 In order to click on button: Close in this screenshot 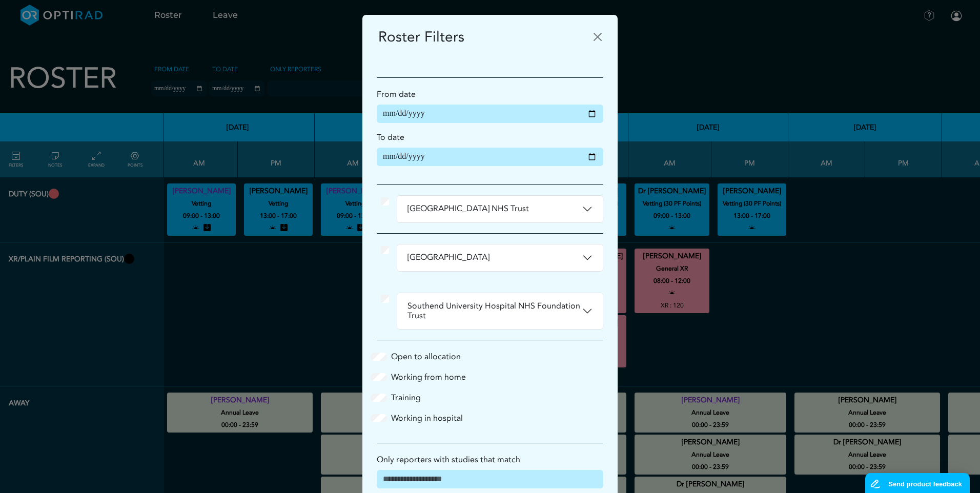, I will do `click(598, 37)`.